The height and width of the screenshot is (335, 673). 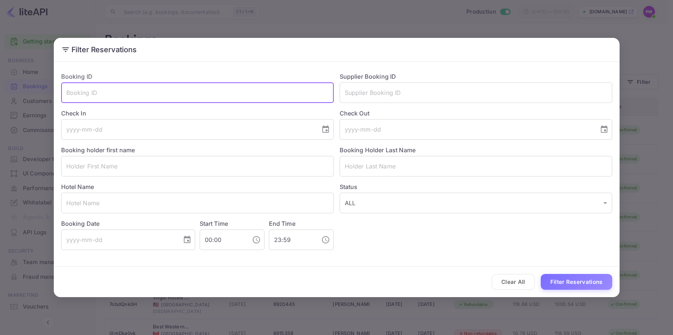 What do you see at coordinates (197, 93) in the screenshot?
I see `input: Booking ID` at bounding box center [197, 93].